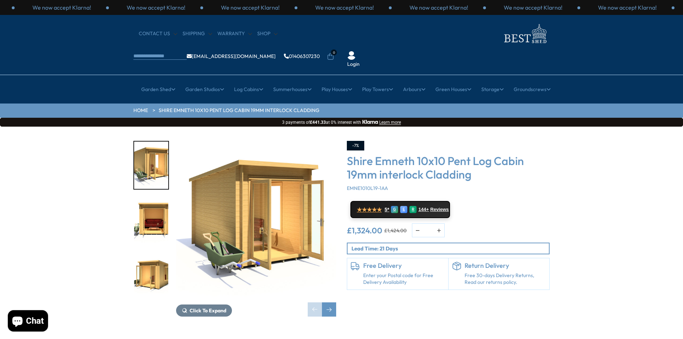  I want to click on img: logo, so click(525, 33).